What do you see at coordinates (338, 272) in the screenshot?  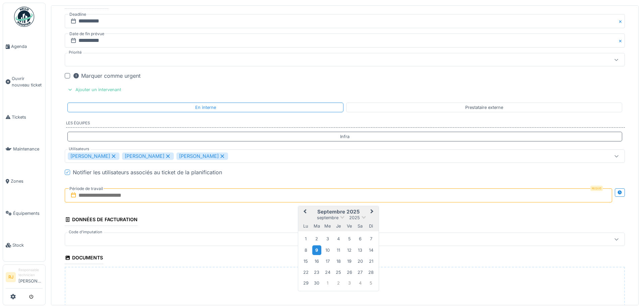 I see `div: Choose jeudi 25 septembre 2025` at bounding box center [338, 272].